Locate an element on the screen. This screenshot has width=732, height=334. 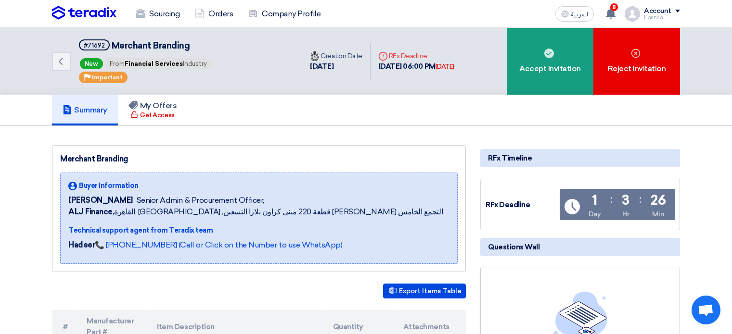
div: 3 is located at coordinates (626, 201).